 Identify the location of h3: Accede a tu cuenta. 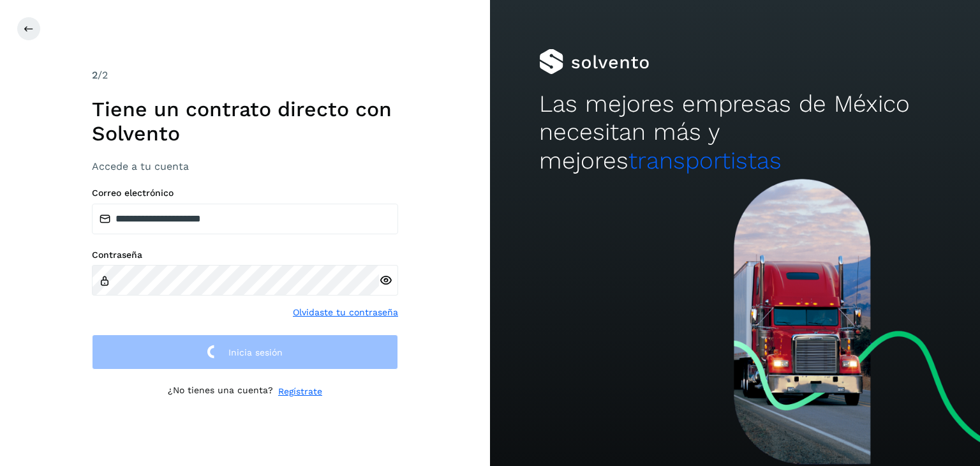
(245, 166).